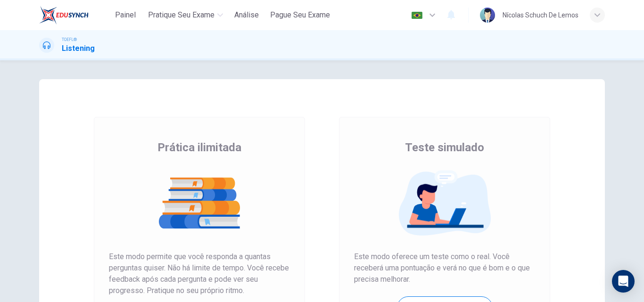 This screenshot has width=644, height=302. I want to click on div: Open Intercom Messenger, so click(624, 282).